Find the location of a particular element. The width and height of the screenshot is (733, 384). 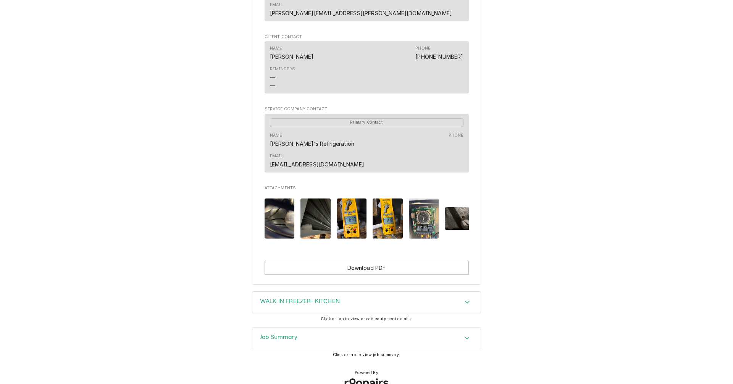

div: Service Company Contact List is located at coordinates (366, 145).